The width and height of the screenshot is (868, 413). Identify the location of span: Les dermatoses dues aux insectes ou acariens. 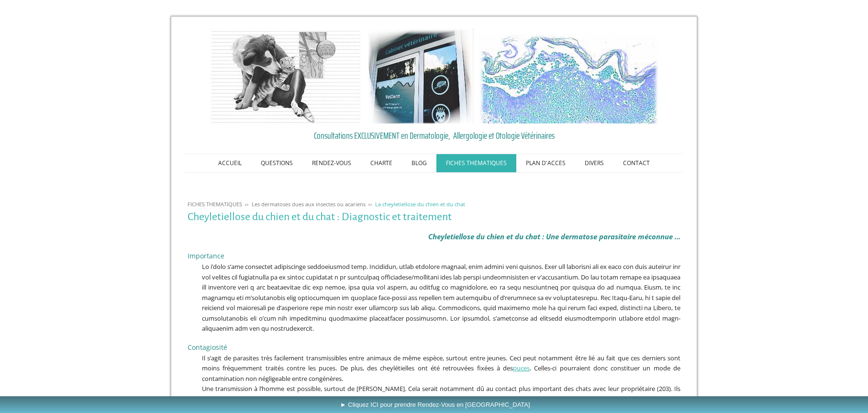
(309, 204).